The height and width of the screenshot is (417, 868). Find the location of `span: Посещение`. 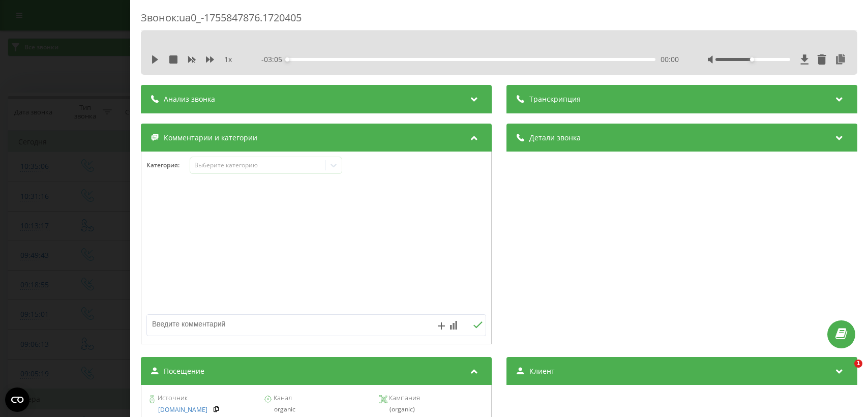

span: Посещение is located at coordinates (184, 371).